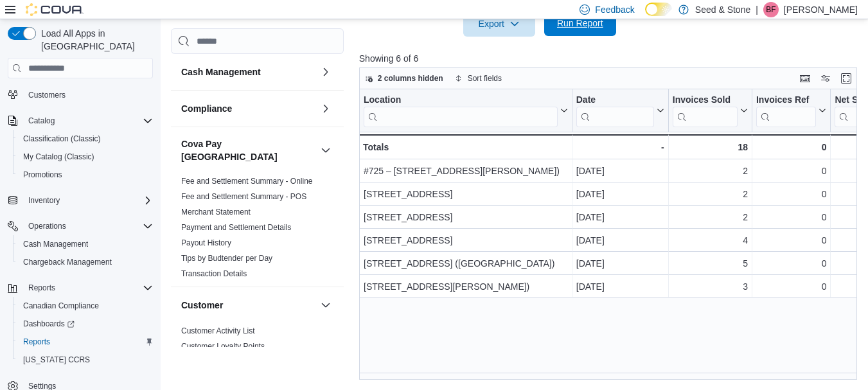  I want to click on input: Dark Mode, so click(659, 9).